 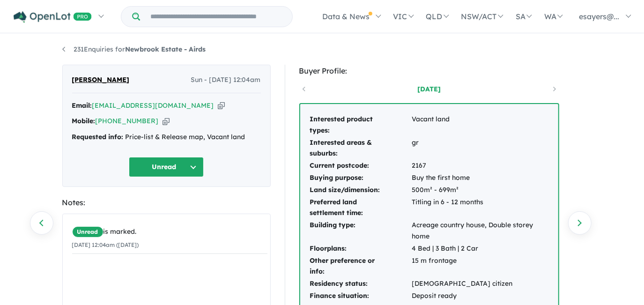 What do you see at coordinates (82, 105) in the screenshot?
I see `strong: Email:` at bounding box center [82, 105].